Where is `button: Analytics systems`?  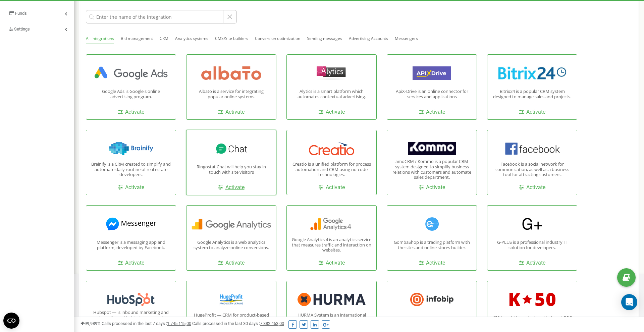
button: Analytics systems is located at coordinates (192, 39).